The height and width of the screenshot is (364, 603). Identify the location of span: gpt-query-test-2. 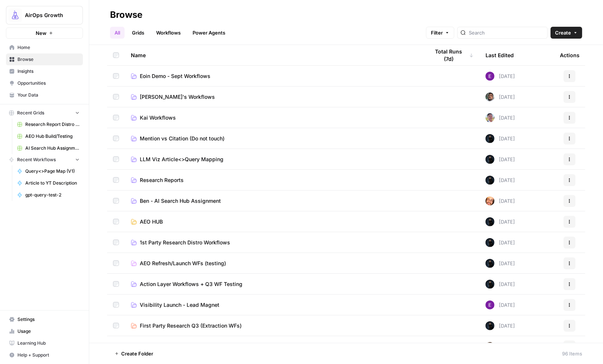
(53, 195).